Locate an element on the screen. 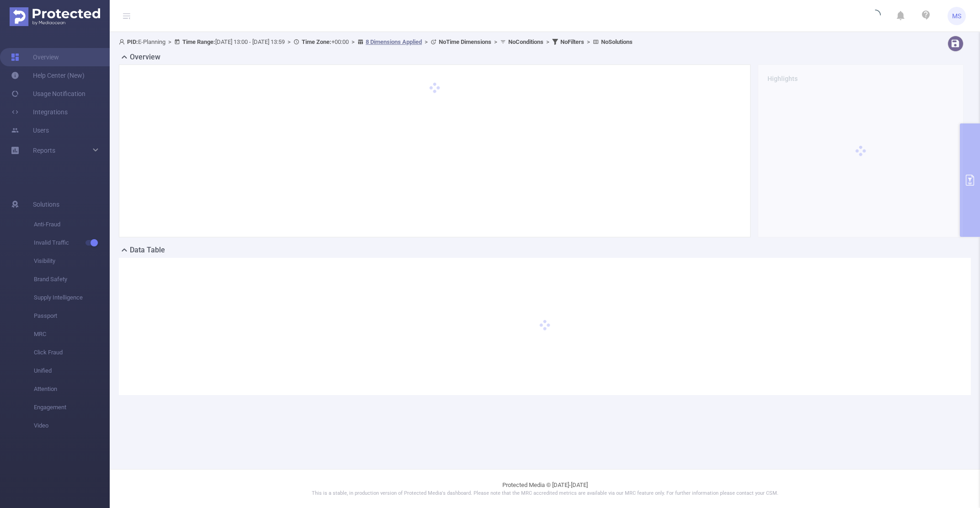 This screenshot has width=980, height=508. b: Time Zone: is located at coordinates (317, 42).